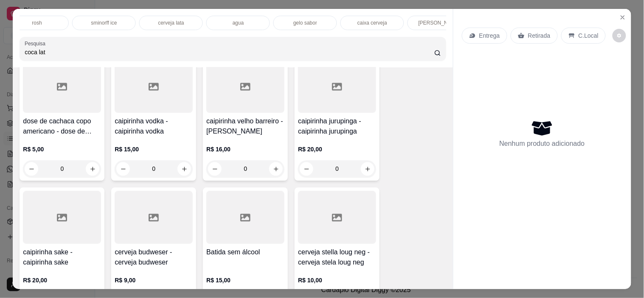 The height and width of the screenshot is (298, 644). Describe the element at coordinates (62, 258) in the screenshot. I see `h4: caipirinha sake - caipirinha sake` at that location.